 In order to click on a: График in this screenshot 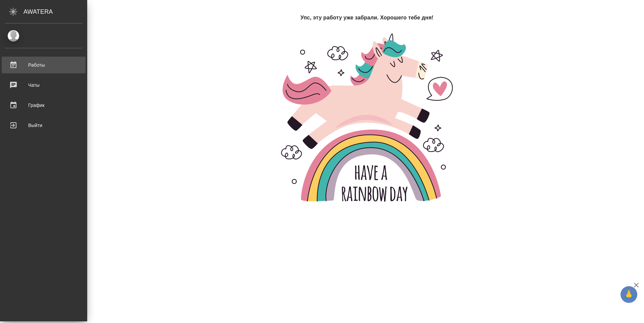, I will do `click(44, 105)`.